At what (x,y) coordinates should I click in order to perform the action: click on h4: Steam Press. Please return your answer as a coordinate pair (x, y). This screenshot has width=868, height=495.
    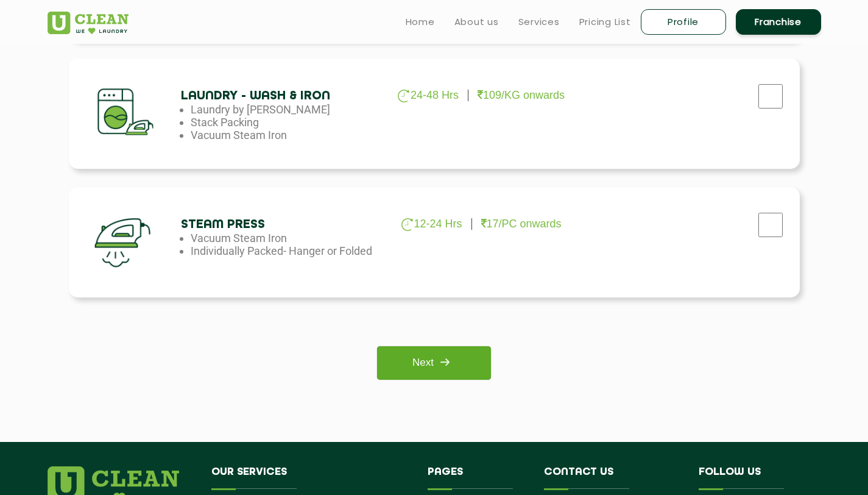
    Looking at the image, I should click on (280, 224).